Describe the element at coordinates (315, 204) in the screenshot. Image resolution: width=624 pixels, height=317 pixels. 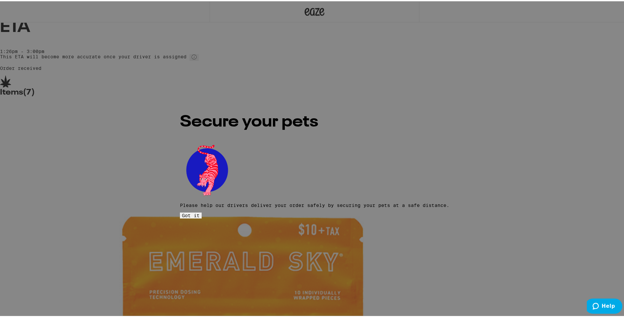
I see `p: Please help our drivers deliver your order safely by securing your pets at a safe distance.` at that location.